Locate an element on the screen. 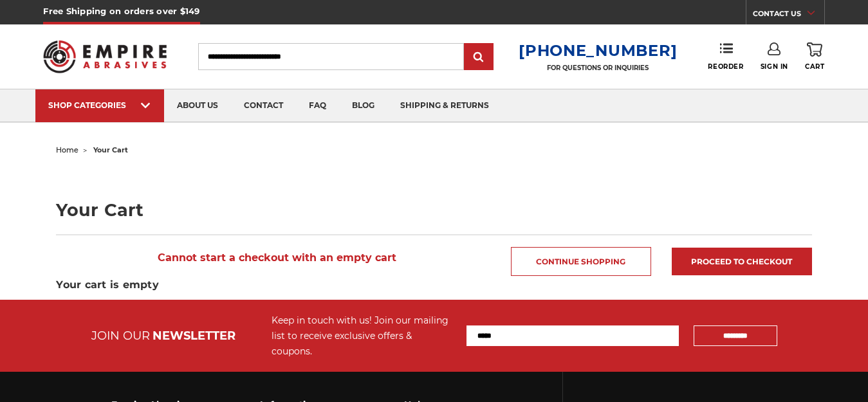 The image size is (868, 402). a: Proceed to checkout is located at coordinates (741, 261).